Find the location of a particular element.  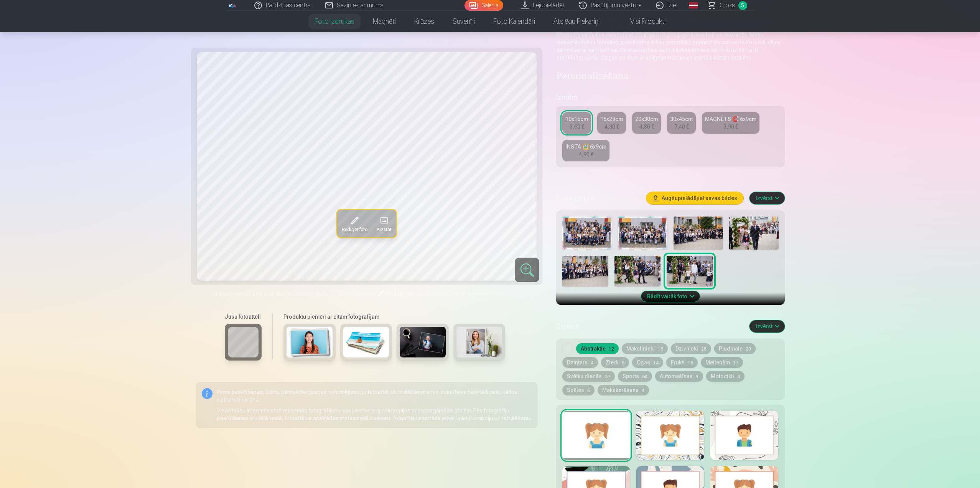

a: MAGNĒTS 🧲 6x9cm3,90 € is located at coordinates (731, 123).